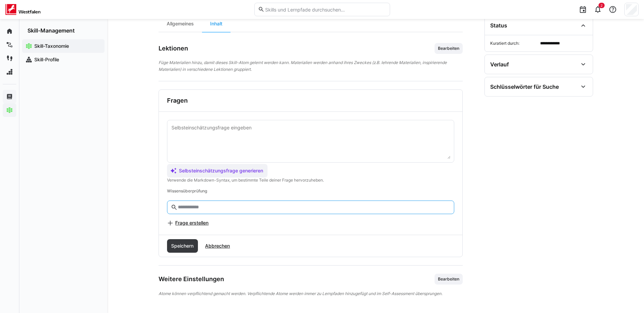 The height and width of the screenshot is (313, 644). I want to click on div: Inhalt, so click(216, 24).